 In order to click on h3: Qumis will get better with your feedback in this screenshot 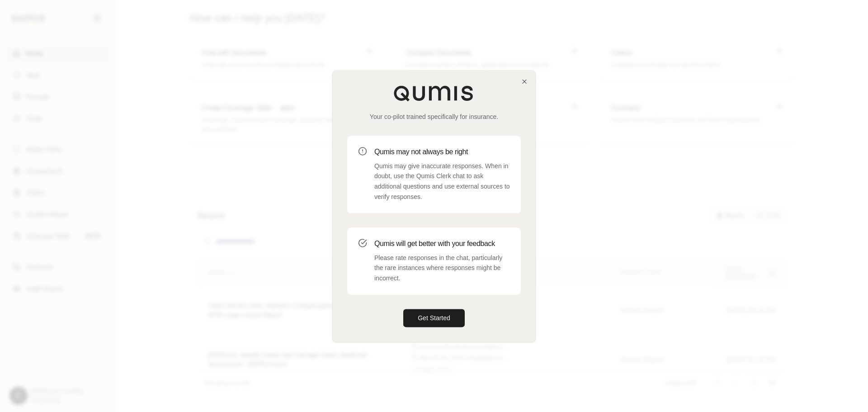, I will do `click(442, 244)`.